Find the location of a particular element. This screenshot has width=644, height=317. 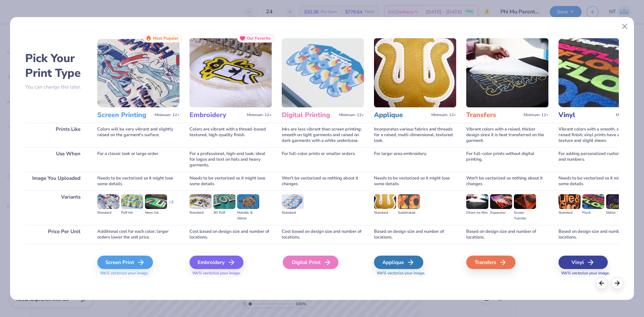

div: Flock is located at coordinates (593, 213).